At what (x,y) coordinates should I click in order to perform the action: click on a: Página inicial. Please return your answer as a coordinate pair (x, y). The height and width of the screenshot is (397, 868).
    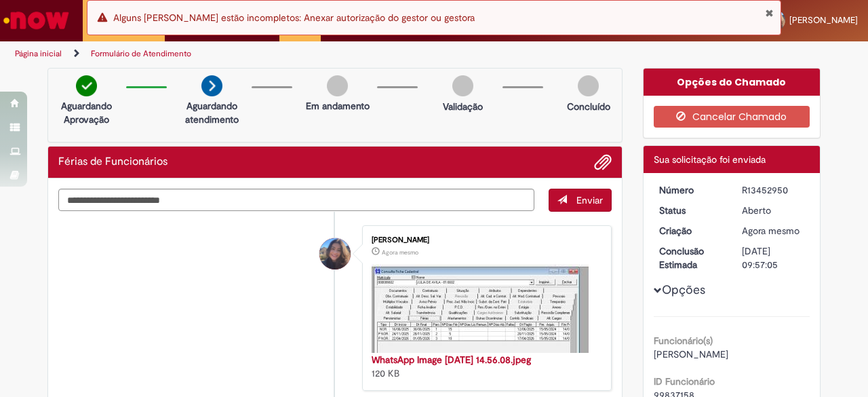
    Looking at the image, I should click on (38, 54).